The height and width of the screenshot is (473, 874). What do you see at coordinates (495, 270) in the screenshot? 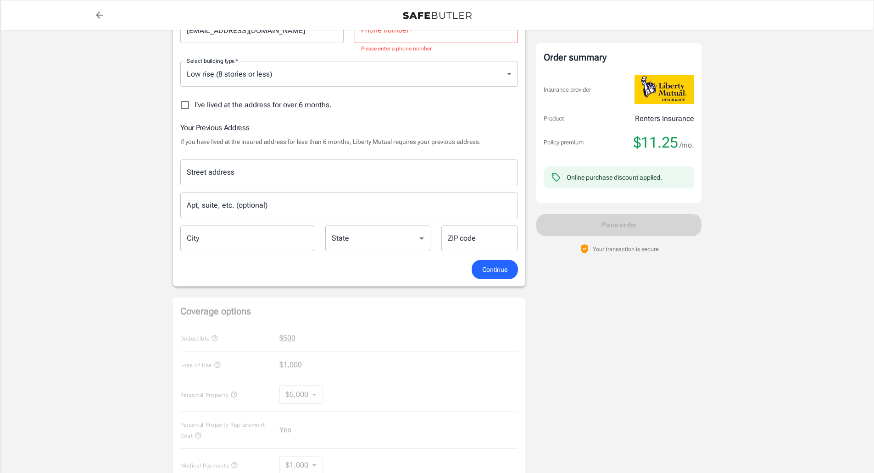
I see `span: Continue` at bounding box center [495, 270].